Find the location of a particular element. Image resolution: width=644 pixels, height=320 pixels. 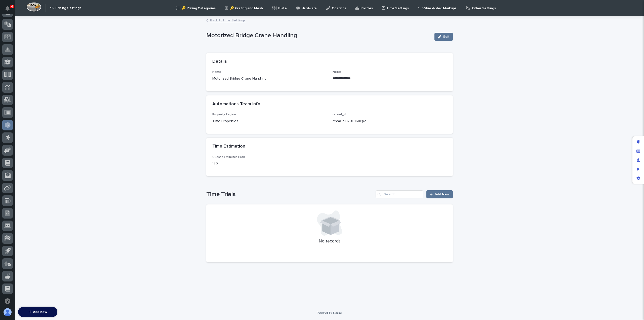

button: users-avatar is located at coordinates (8, 312).